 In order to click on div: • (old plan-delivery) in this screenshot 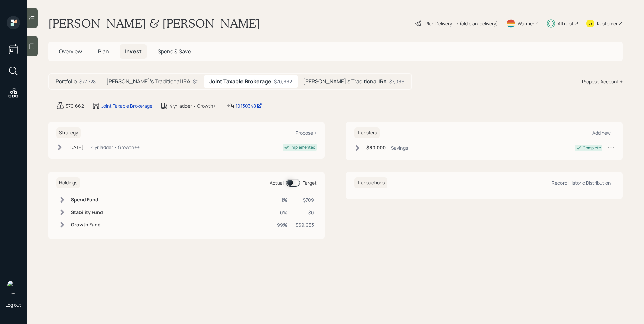, I will do `click(477, 23)`.